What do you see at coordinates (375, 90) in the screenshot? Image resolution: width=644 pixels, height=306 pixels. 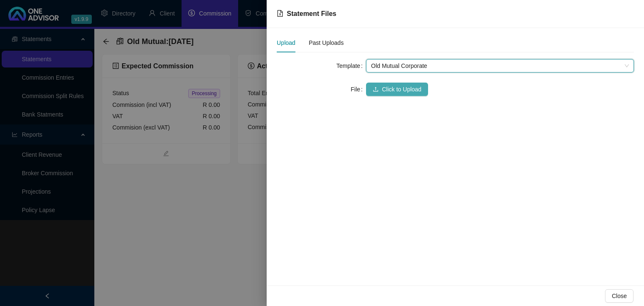 I see `span: upload` at bounding box center [375, 90].